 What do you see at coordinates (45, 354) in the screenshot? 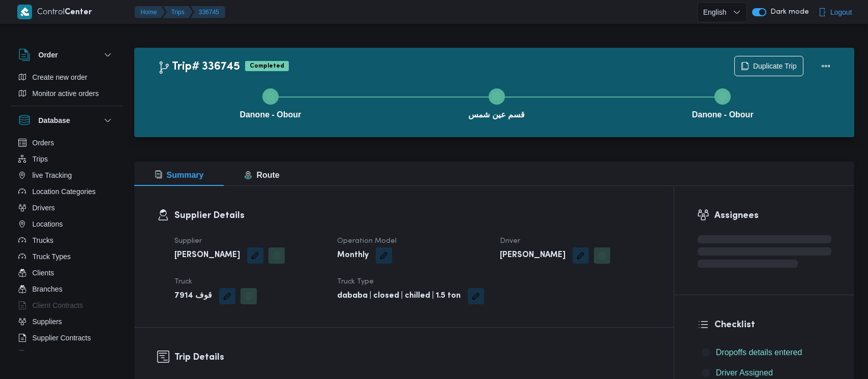
I see `span: Devices` at bounding box center [45, 354].